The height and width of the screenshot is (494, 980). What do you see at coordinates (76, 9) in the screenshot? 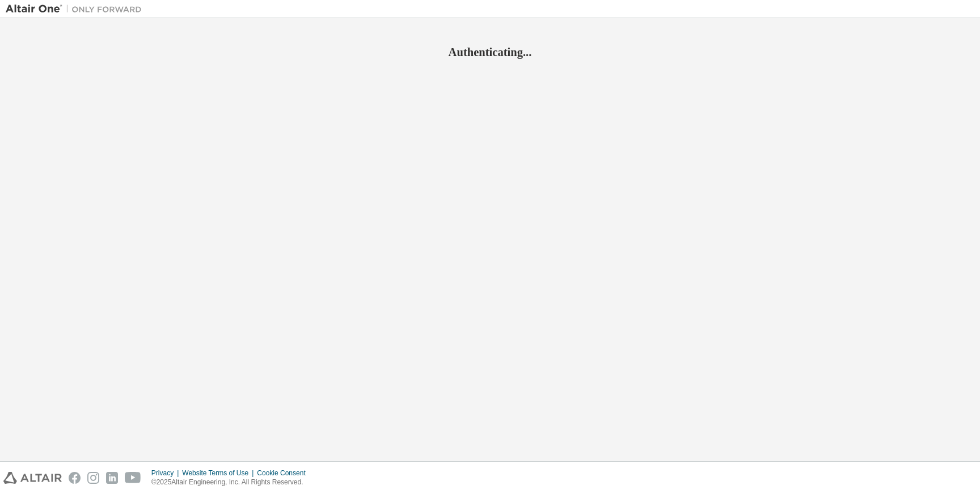
I see `img: Altair One` at bounding box center [76, 9].